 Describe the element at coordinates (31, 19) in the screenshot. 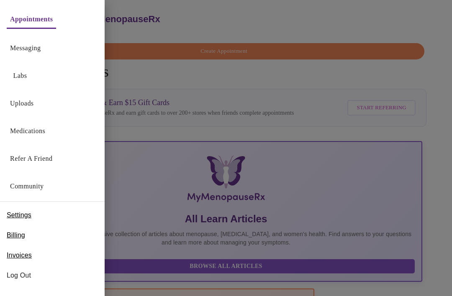

I see `a: Appointments` at that location.